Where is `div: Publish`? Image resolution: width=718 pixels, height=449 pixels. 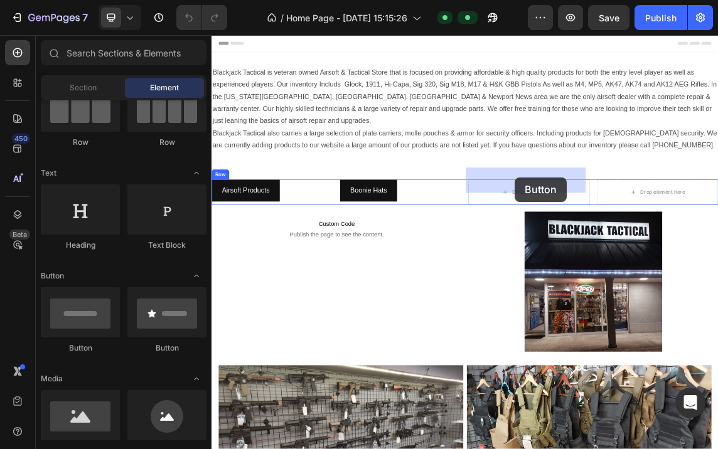
div: Publish is located at coordinates (660, 18).